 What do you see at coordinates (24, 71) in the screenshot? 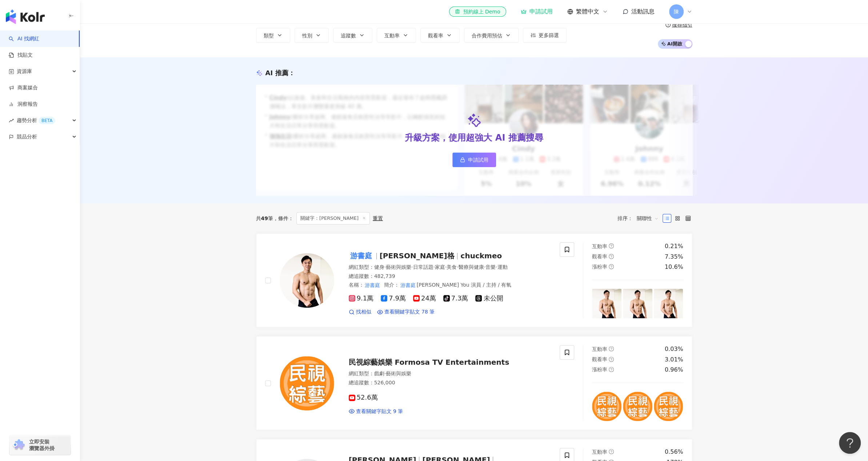
I see `span: 資源庫` at bounding box center [24, 71].